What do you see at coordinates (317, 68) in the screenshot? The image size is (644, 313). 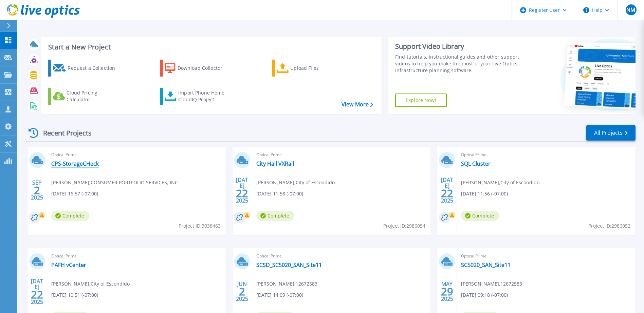 I see `div: Upload Files` at bounding box center [317, 68].